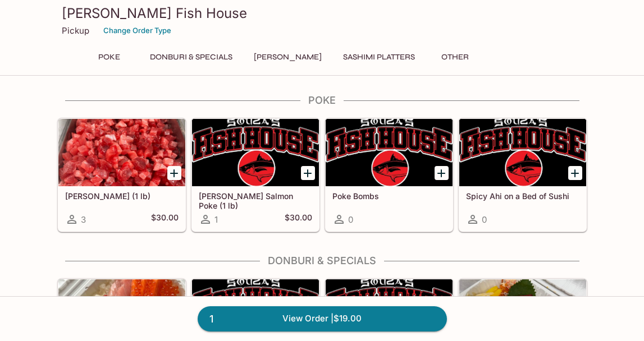 Image resolution: width=644 pixels, height=341 pixels. I want to click on div: Poke Bombs, so click(389, 153).